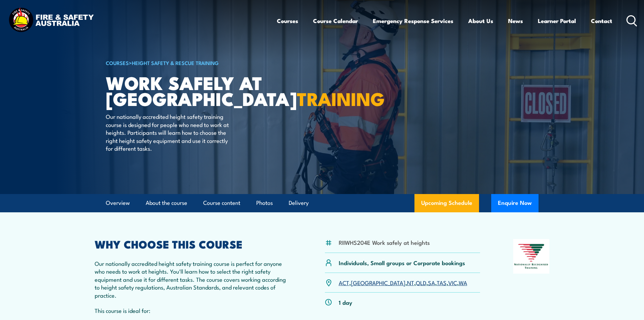  I want to click on a: Learner Portal, so click(557, 21).